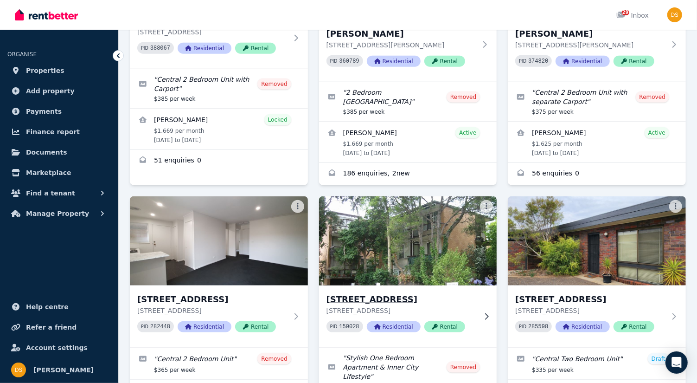 This screenshot has width=697, height=383. I want to click on span: 29, so click(626, 13).